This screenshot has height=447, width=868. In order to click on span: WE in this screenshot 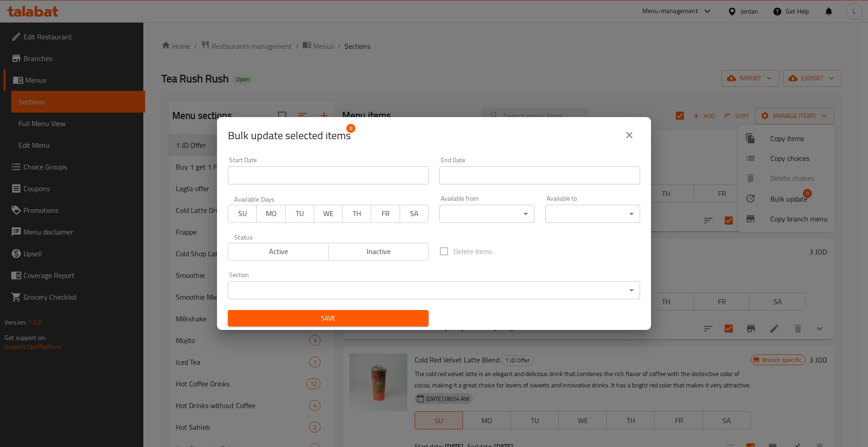, I will do `click(328, 214)`.